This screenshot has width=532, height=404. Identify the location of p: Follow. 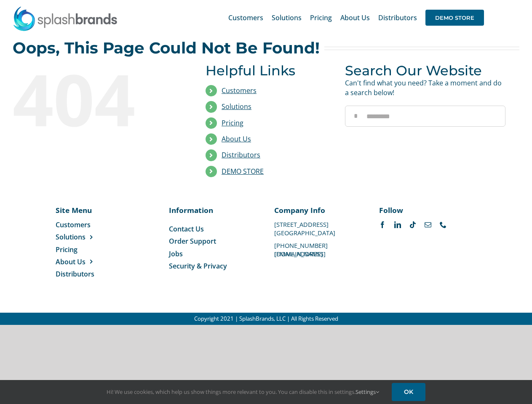
(423, 210).